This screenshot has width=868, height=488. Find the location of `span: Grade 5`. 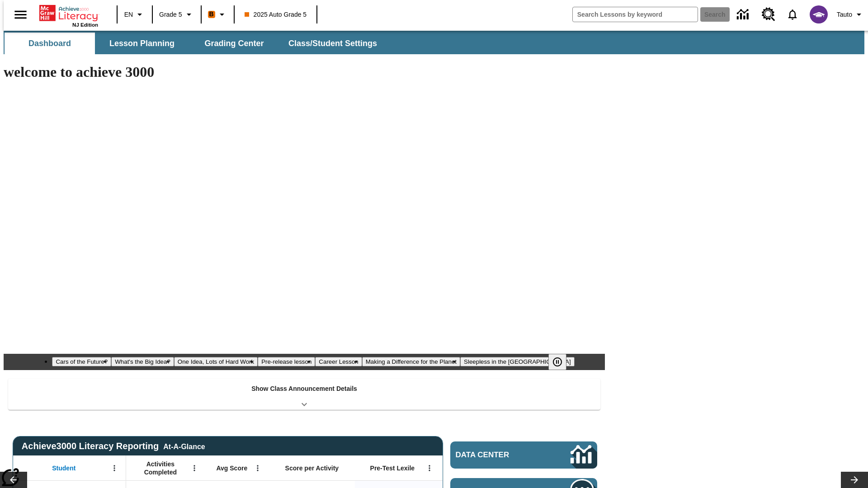

span: Grade 5 is located at coordinates (170, 14).